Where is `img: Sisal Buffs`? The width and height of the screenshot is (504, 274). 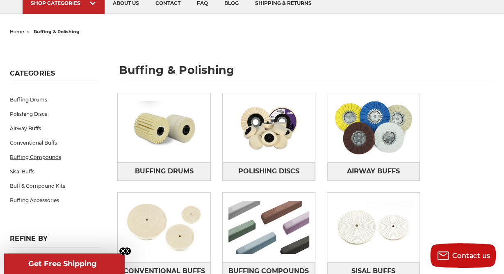 img: Sisal Buffs is located at coordinates (373, 227).